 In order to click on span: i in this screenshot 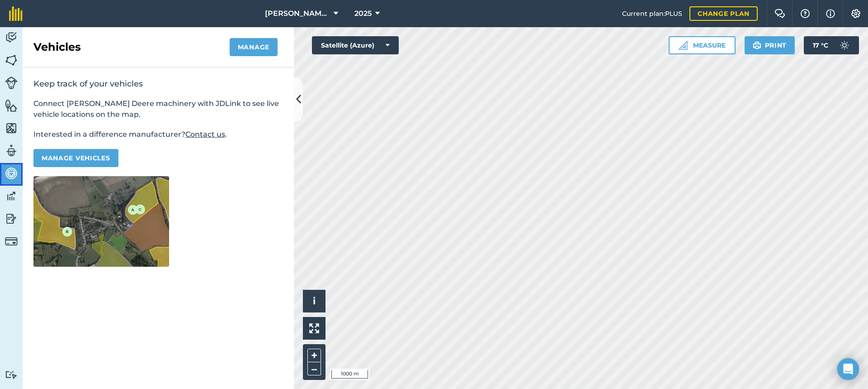, I will do `click(314, 301)`.